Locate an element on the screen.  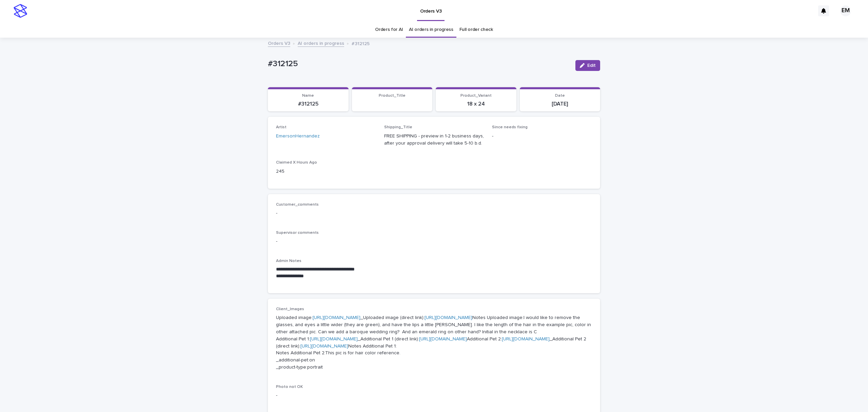
p: Uploaded image: _Uploaded image (direct link): Notes Uploaded image:I would like to remove the gl... is located at coordinates (434, 342).